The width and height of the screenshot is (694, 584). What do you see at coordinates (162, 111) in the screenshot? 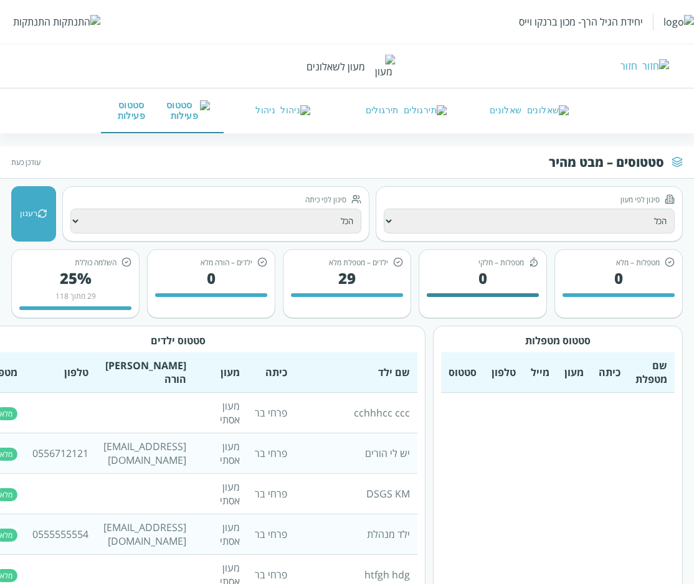
I see `button: סטטוס פעילות` at bounding box center [162, 111].